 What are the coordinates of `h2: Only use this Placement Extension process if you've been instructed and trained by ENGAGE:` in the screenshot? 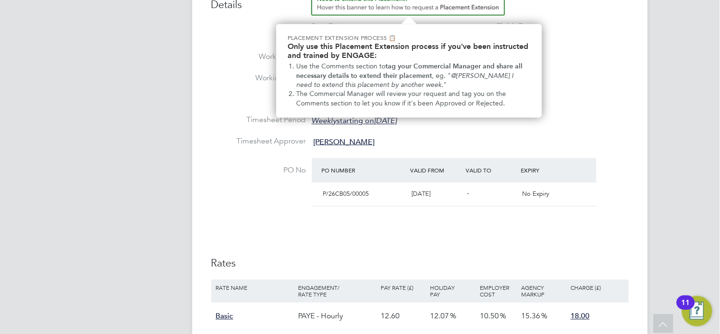 It's located at (409, 51).